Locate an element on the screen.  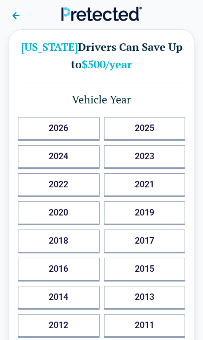
h1: Vehicle Year is located at coordinates (101, 100).